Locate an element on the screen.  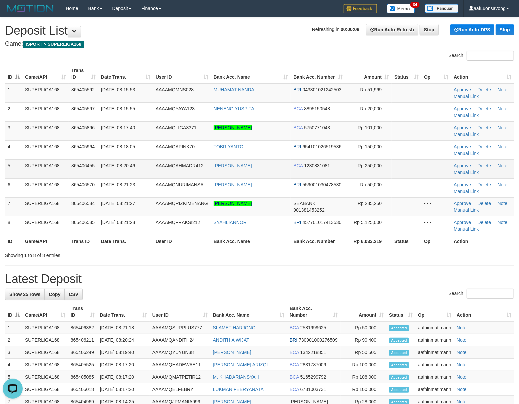
span: ISPORT > SUPERLIGA168 is located at coordinates (53, 44).